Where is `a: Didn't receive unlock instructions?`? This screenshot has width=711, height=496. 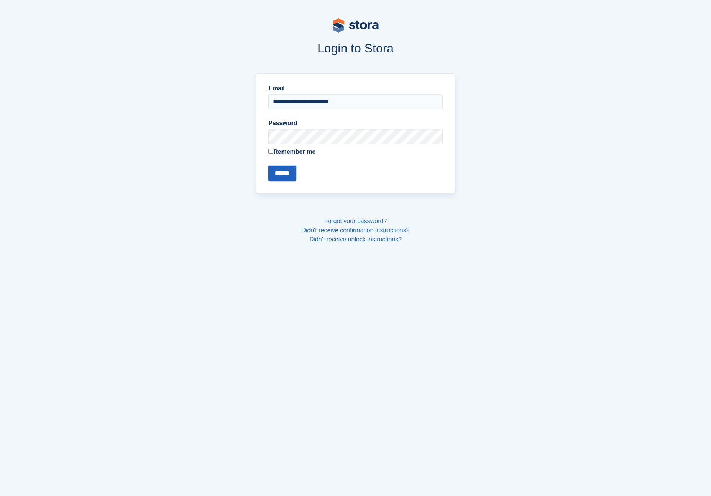 a: Didn't receive unlock instructions? is located at coordinates (355, 239).